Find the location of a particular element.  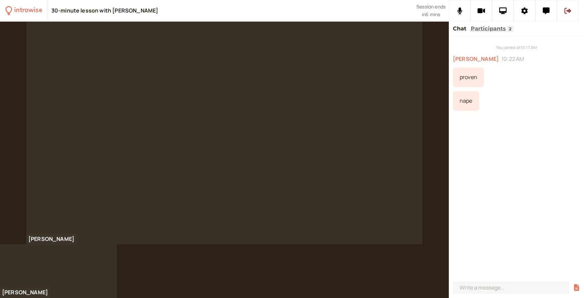

button: Chat is located at coordinates (459, 29).